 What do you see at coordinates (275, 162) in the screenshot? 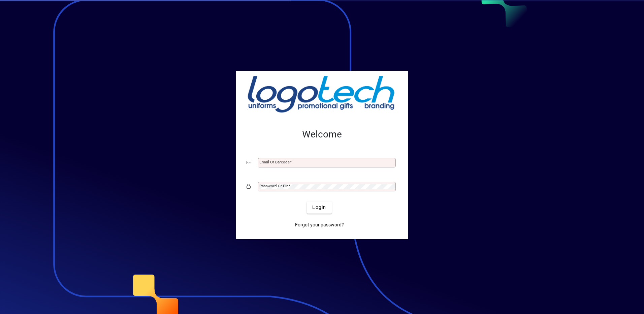
I see `mat-label: Email or Barcode` at bounding box center [275, 162].